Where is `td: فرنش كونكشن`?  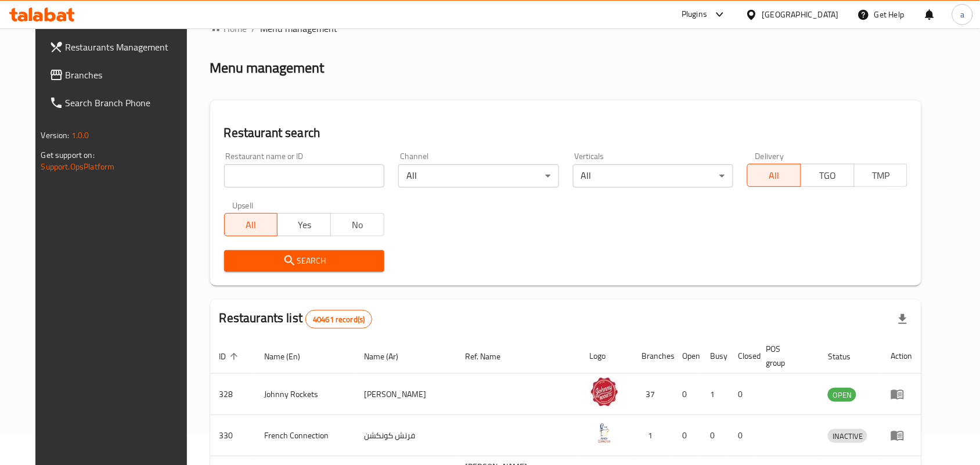
td: فرنش كونكشن is located at coordinates (405, 435).